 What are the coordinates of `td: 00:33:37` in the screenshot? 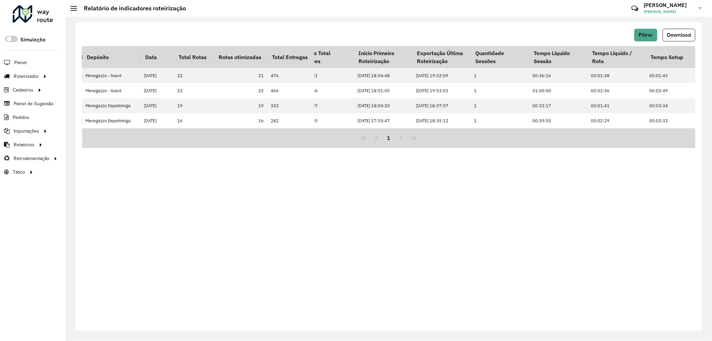 It's located at (325, 106).